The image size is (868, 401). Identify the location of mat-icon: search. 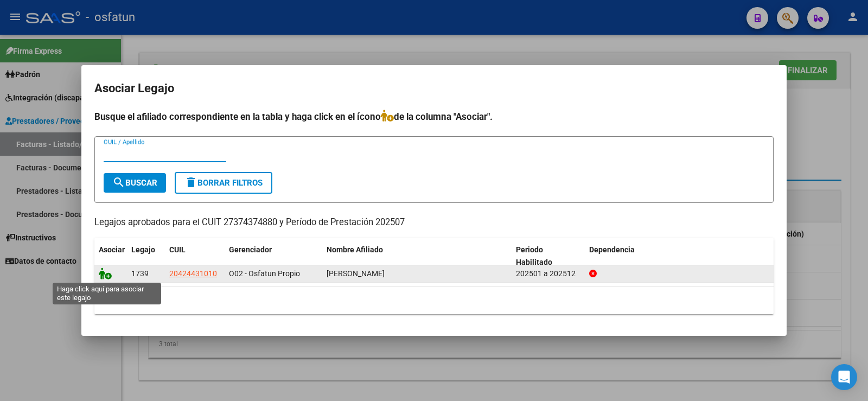
(119, 182).